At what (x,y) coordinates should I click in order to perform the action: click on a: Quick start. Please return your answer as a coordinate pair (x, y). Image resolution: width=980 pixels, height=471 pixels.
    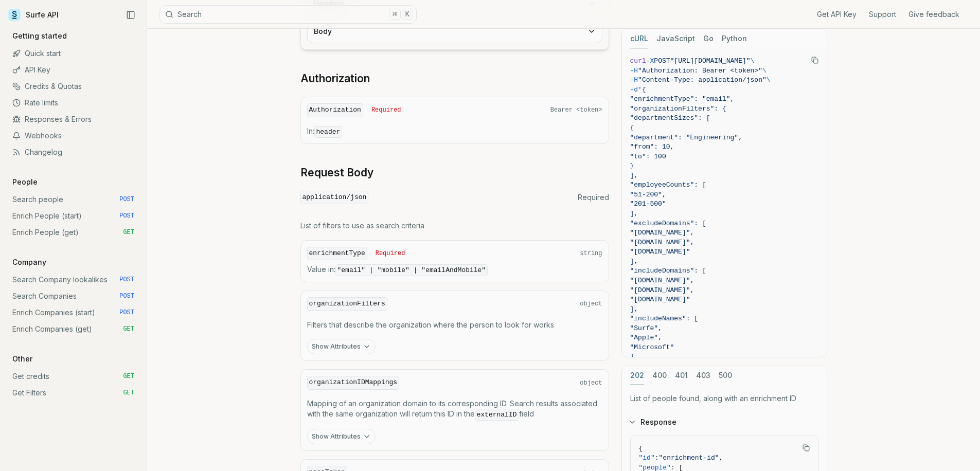
    Looking at the image, I should click on (73, 54).